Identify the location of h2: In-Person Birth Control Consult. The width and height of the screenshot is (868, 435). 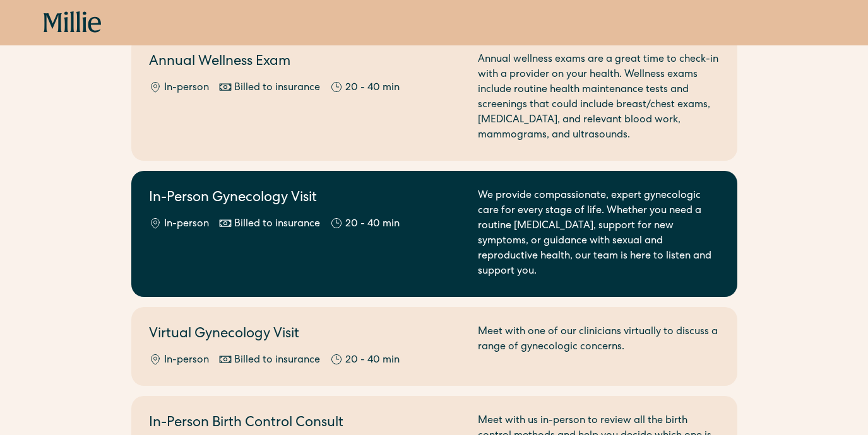
(306, 424).